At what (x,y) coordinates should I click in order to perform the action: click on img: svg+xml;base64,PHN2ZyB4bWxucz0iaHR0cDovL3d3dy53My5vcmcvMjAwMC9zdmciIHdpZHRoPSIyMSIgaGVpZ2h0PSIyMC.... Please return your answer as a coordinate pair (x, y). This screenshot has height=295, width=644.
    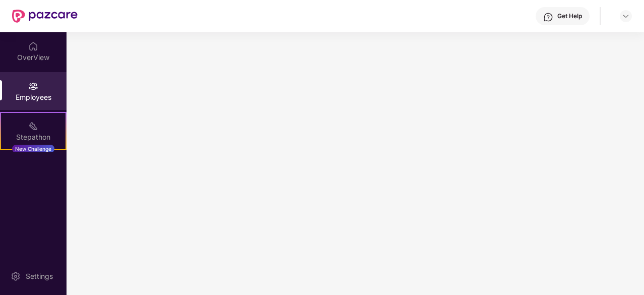
    Looking at the image, I should click on (33, 126).